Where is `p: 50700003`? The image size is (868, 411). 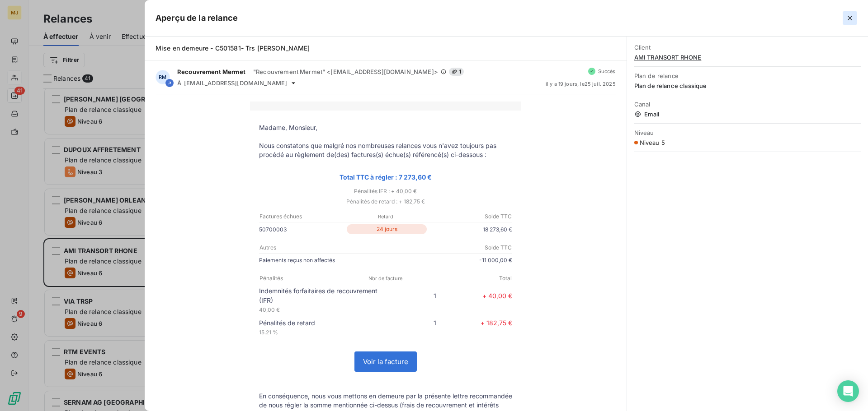
p: 50700003 is located at coordinates (302, 229).